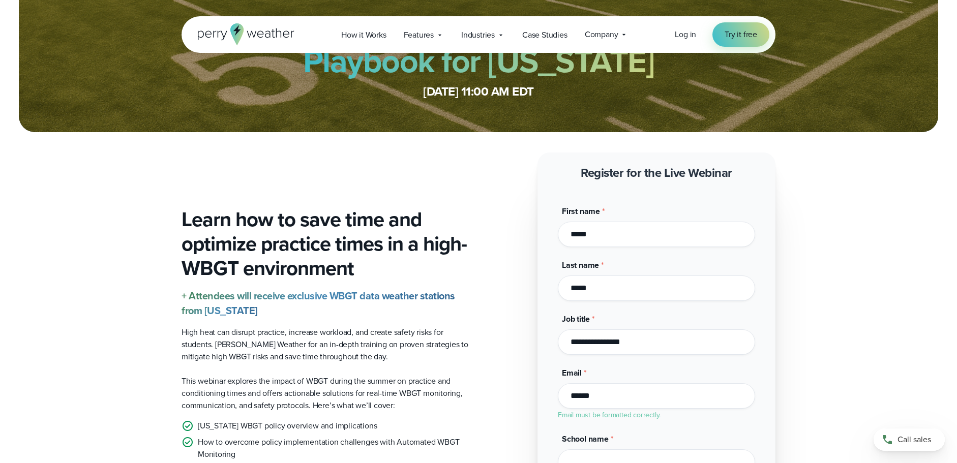 Image resolution: width=957 pixels, height=463 pixels. I want to click on a: Try it free, so click(741, 35).